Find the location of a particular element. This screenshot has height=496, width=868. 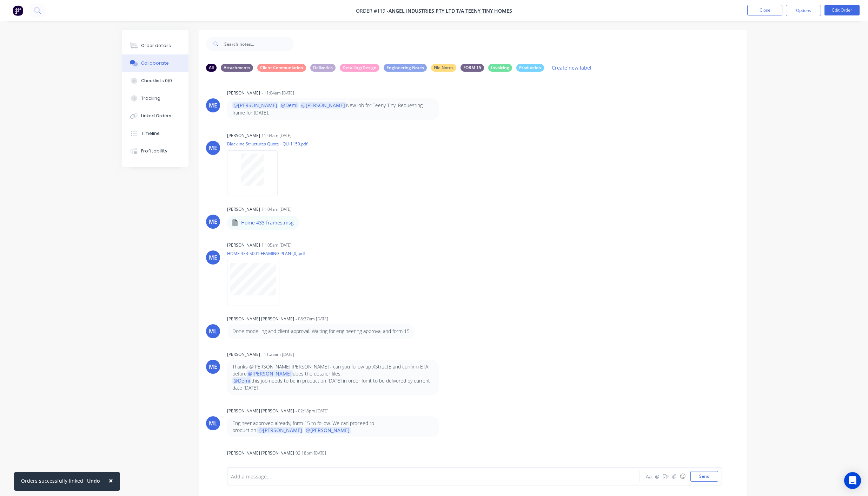

p: Engineer approved already, form 15 to follow. We can proceed to production. is located at coordinates (333, 426).